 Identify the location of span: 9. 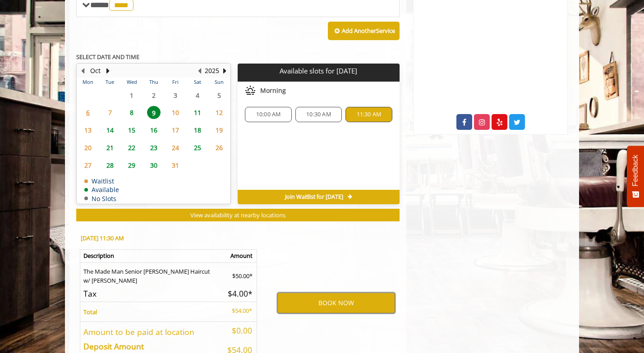
(154, 112).